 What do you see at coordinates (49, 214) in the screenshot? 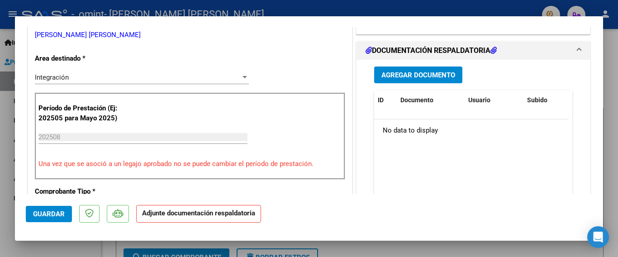
I see `span: Guardar` at bounding box center [49, 214].